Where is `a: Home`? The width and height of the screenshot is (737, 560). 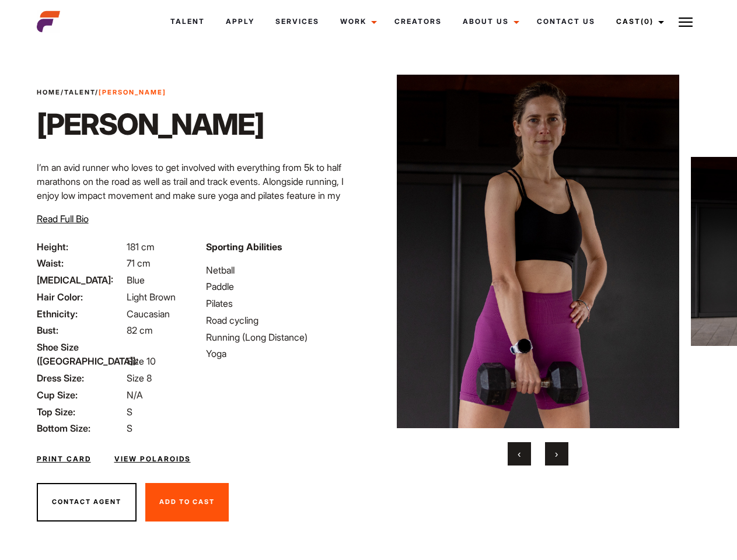
a: Home is located at coordinates (48, 92).